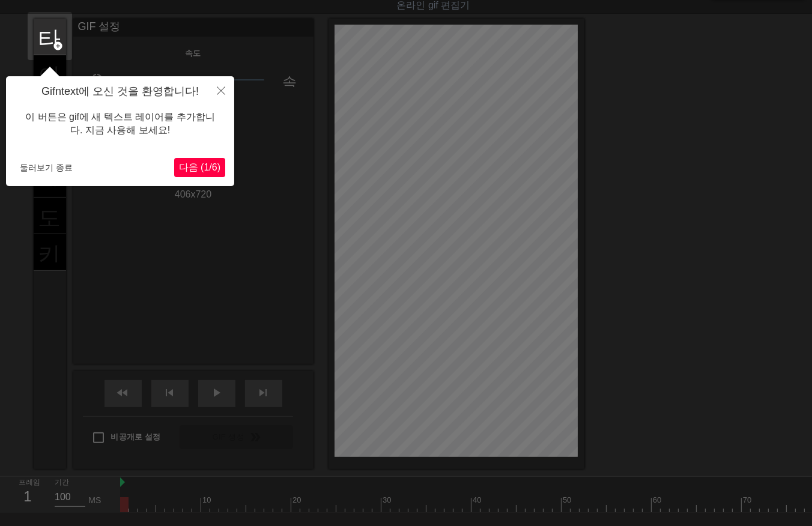  Describe the element at coordinates (120, 92) in the screenshot. I see `h4: Gifntext에 오신 것을 환영합니다!` at that location.